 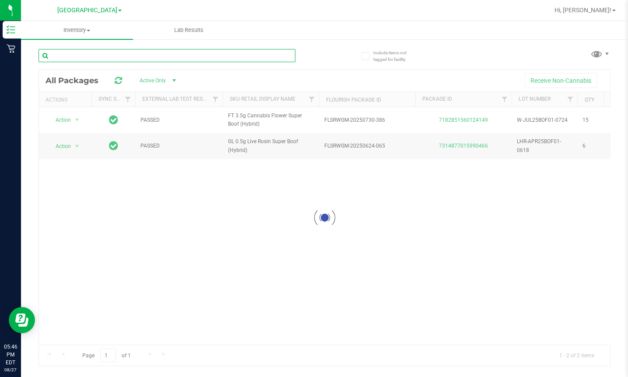 I want to click on inline-svg: Retail, so click(x=11, y=49).